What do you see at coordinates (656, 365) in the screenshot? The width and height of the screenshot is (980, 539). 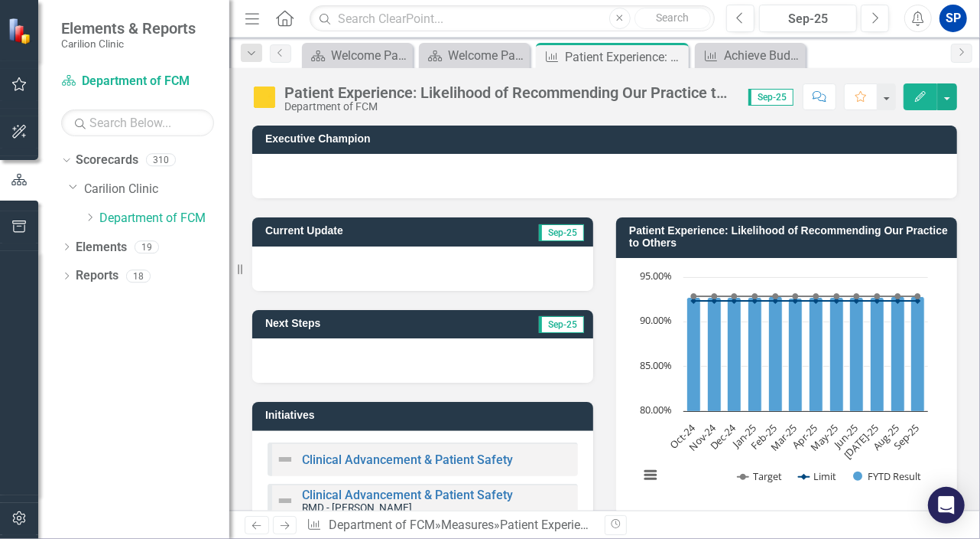 I see `text: 85.00%` at bounding box center [656, 365].